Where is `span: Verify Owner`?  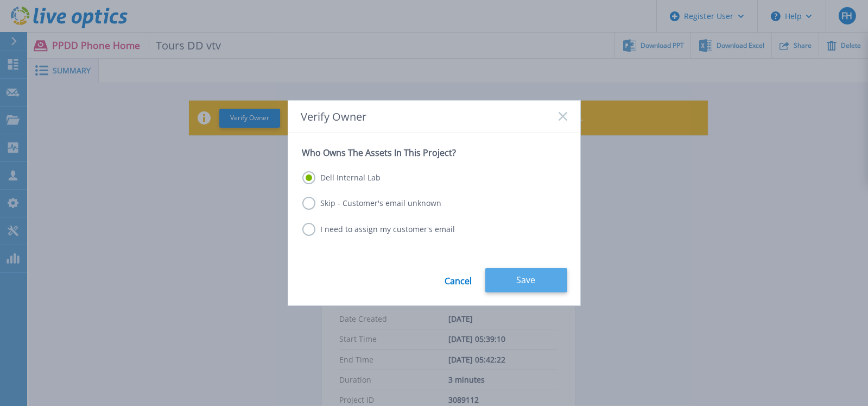 span: Verify Owner is located at coordinates (334, 116).